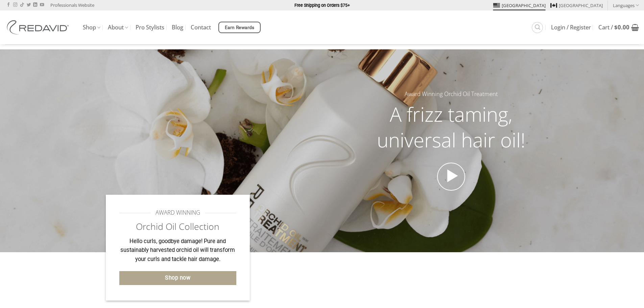 The height and width of the screenshot is (308, 644). Describe the element at coordinates (451, 94) in the screenshot. I see `h5: Award Winning Orchid Oil Treatment` at that location.